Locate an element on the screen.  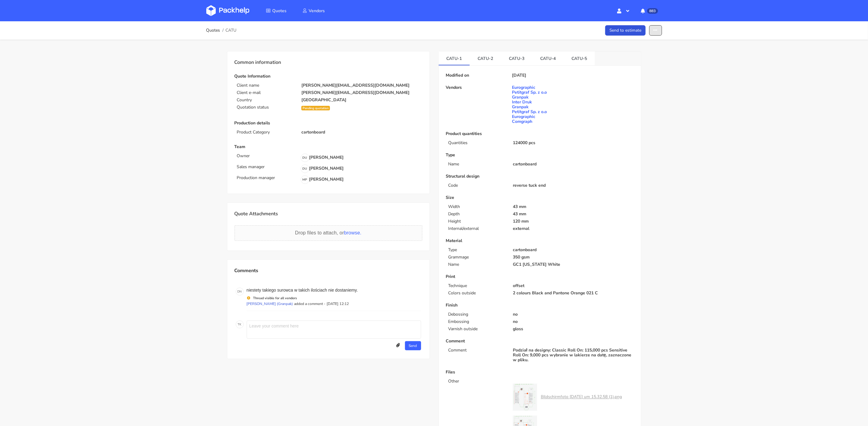
p: Quantities is located at coordinates (477, 143).